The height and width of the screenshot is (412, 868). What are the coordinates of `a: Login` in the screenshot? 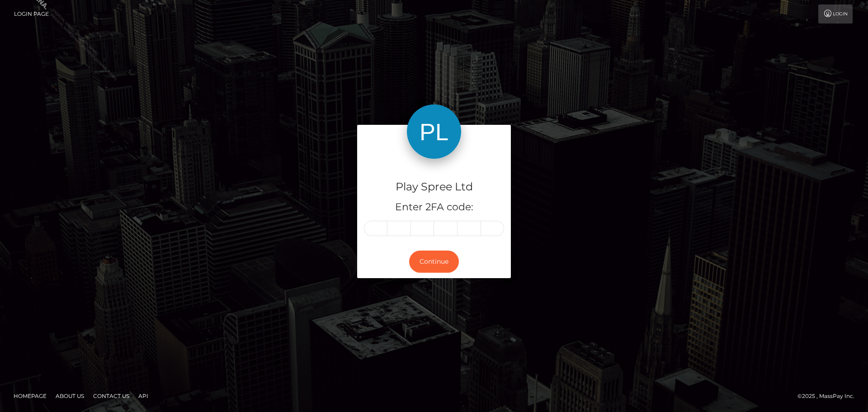 It's located at (836, 14).